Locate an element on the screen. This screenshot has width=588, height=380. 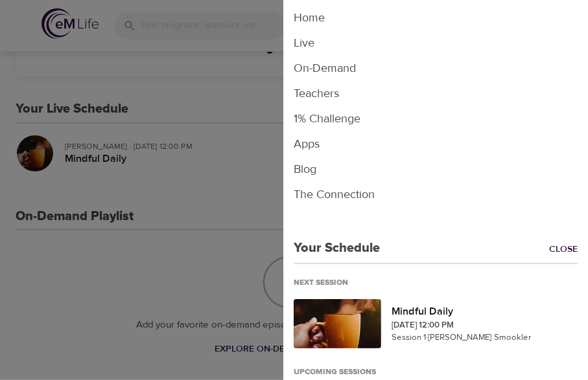
li: 1% Challenge is located at coordinates (435, 119).